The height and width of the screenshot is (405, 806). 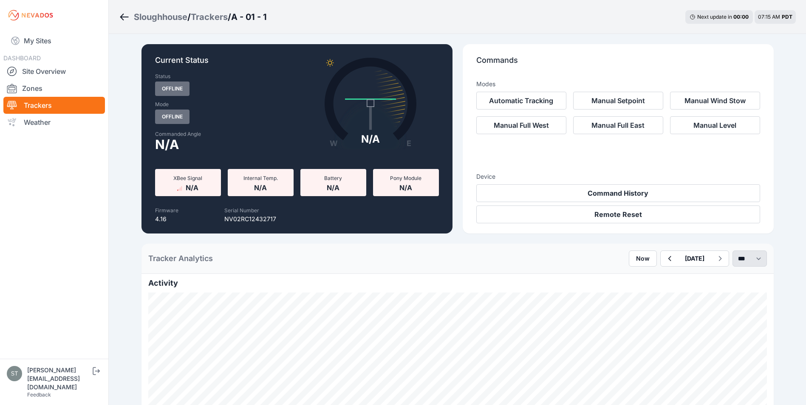 What do you see at coordinates (31, 15) in the screenshot?
I see `img: Nevados` at bounding box center [31, 15].